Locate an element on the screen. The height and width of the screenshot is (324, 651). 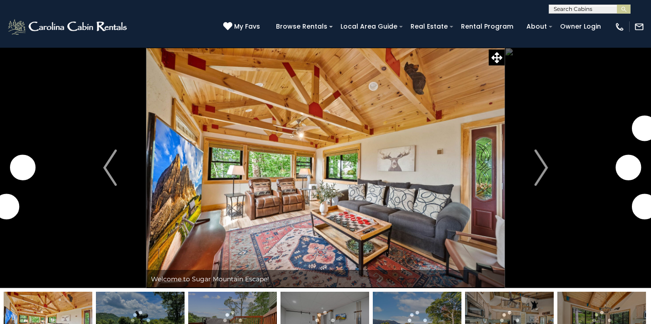
div: Welcome to Sugar Mountain Escape! is located at coordinates (326, 279).